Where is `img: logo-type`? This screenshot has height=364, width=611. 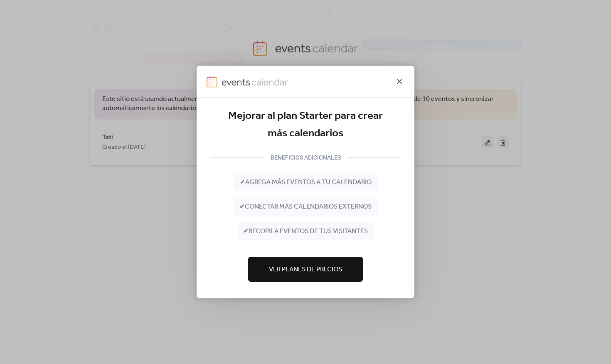
img: logo-type is located at coordinates (255, 82).